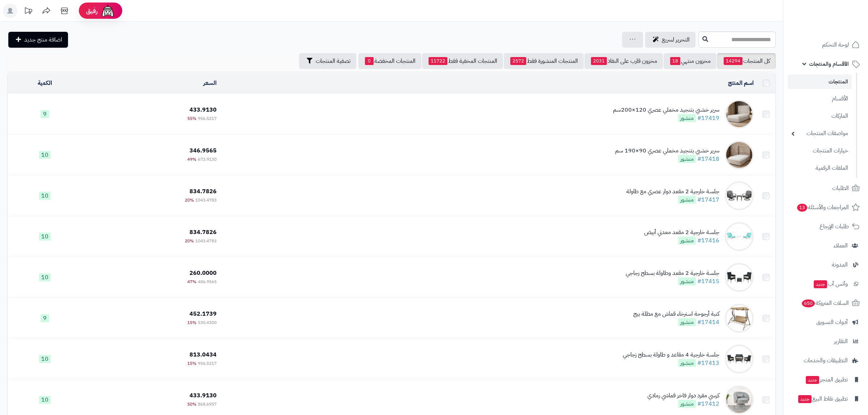 The width and height of the screenshot is (868, 415). I want to click on span: 50%, so click(192, 404).